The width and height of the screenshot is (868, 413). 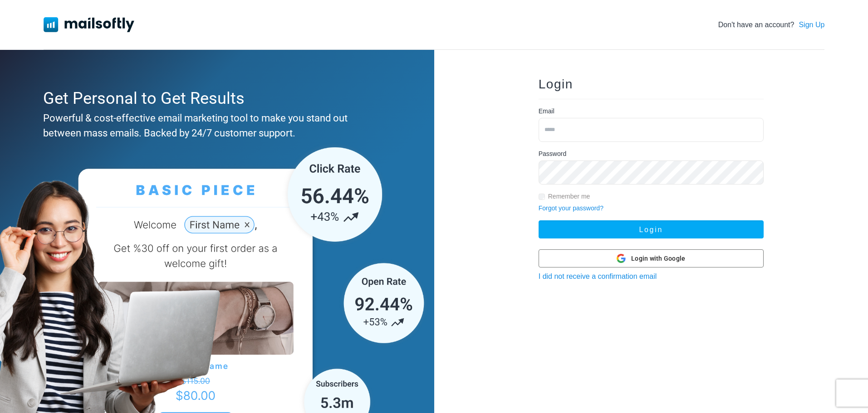 I want to click on label: Password, so click(x=552, y=154).